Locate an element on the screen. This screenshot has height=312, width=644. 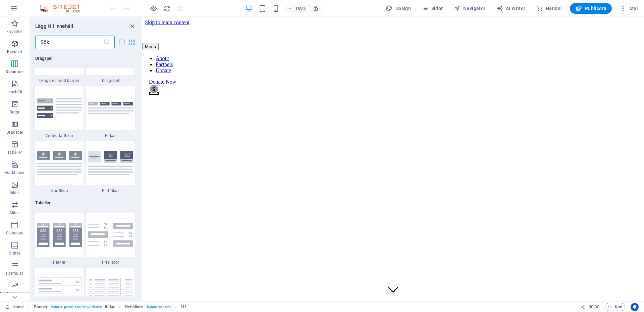
img: plans.svg is located at coordinates (59, 235).